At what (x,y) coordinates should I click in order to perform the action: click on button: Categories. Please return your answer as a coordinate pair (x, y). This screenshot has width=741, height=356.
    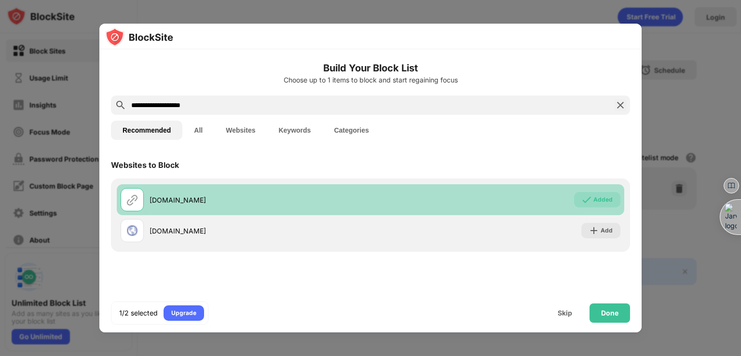
    Looking at the image, I should click on (351, 130).